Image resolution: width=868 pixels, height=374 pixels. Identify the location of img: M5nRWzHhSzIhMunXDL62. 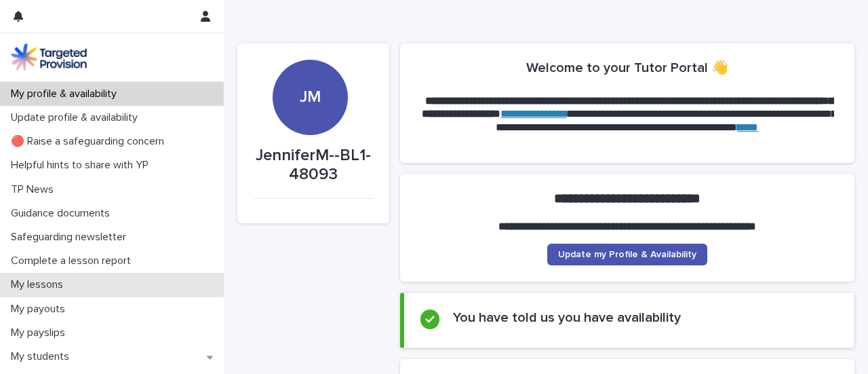
(49, 57).